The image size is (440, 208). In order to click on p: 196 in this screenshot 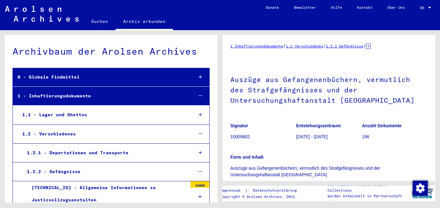, I will do `click(395, 136)`.